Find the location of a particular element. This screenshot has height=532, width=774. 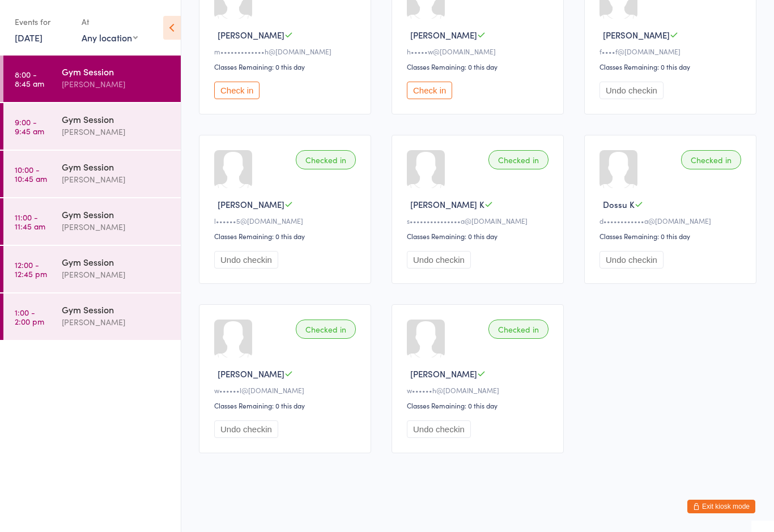

div: At is located at coordinates (109, 21).